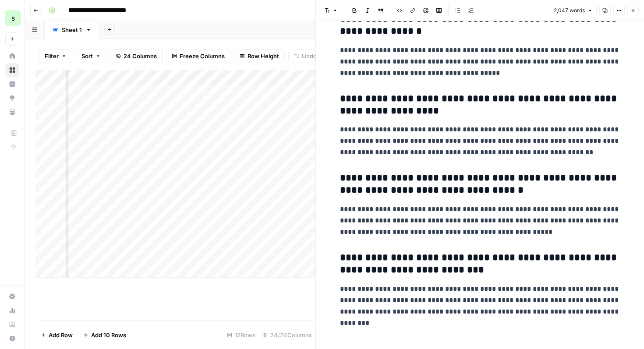 The height and width of the screenshot is (349, 644). I want to click on button: Sort, so click(91, 56).